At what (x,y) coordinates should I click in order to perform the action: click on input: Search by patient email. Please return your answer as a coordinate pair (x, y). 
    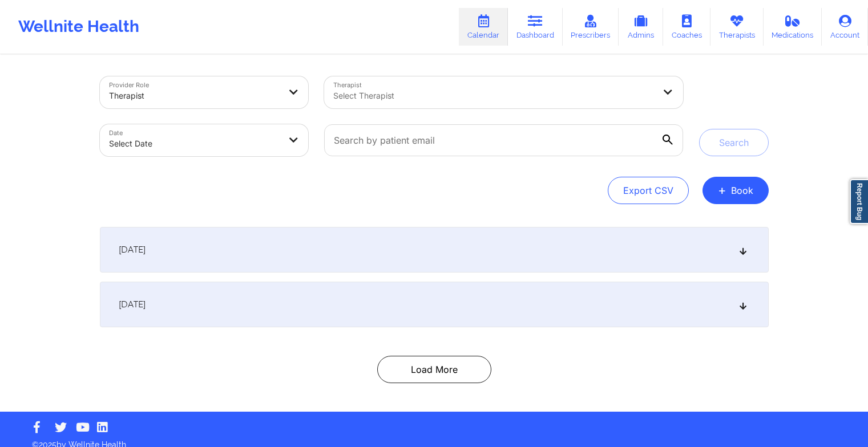
    Looking at the image, I should click on (503, 140).